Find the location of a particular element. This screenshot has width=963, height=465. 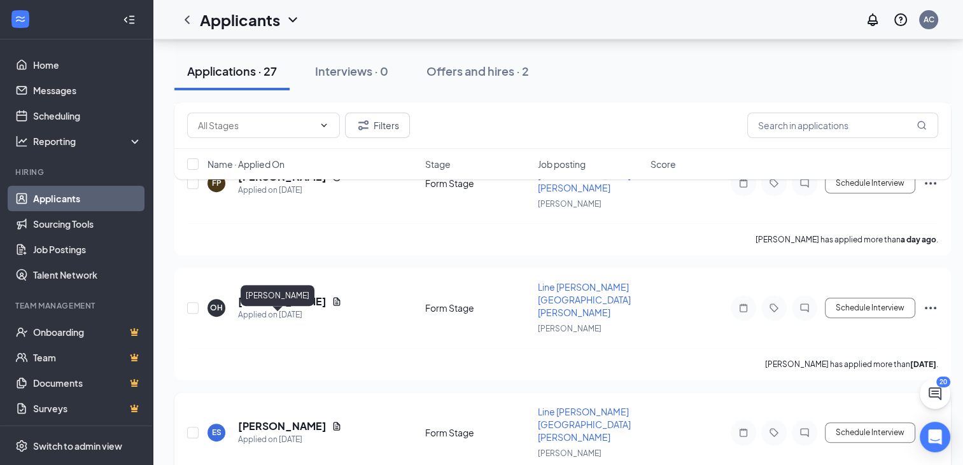

b: a day ago is located at coordinates (918, 239).